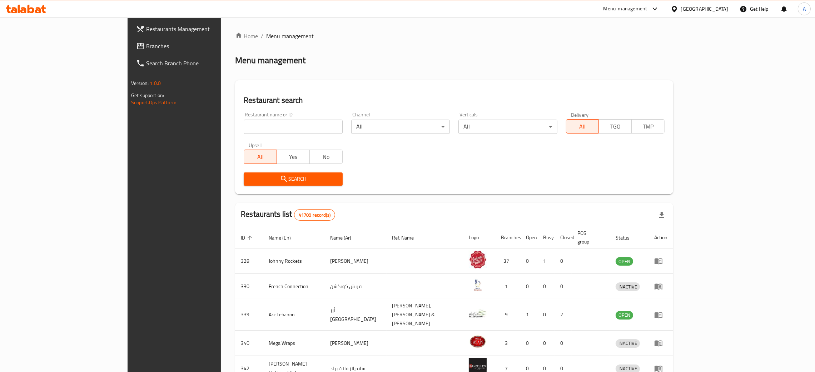  What do you see at coordinates (294, 286) in the screenshot?
I see `td: French Connection` at bounding box center [294, 286].